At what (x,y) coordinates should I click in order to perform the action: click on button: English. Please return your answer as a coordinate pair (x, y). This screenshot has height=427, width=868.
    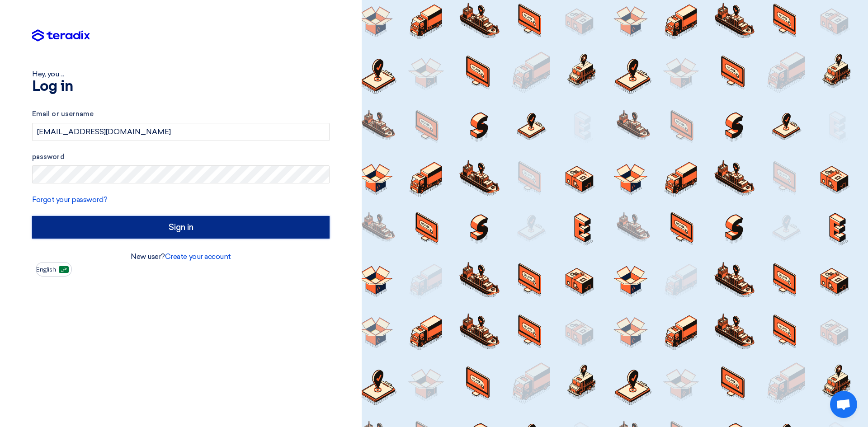
    Looking at the image, I should click on (54, 269).